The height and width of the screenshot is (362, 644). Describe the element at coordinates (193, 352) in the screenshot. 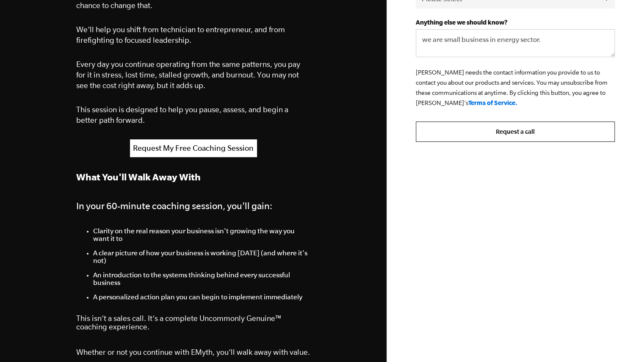

I see `p: Whether or not you continue with EMyth, you’ll walk away with value.` at that location.